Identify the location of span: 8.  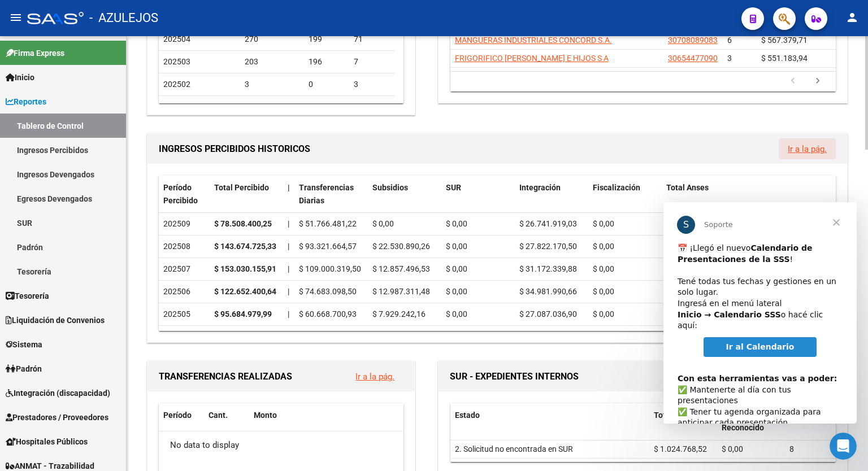
(791, 449).